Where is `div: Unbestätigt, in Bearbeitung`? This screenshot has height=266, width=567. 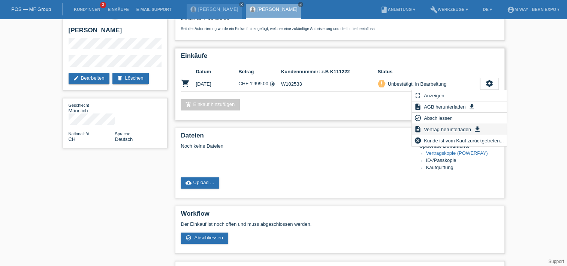
div: Unbestätigt, in Bearbeitung is located at coordinates (416, 84).